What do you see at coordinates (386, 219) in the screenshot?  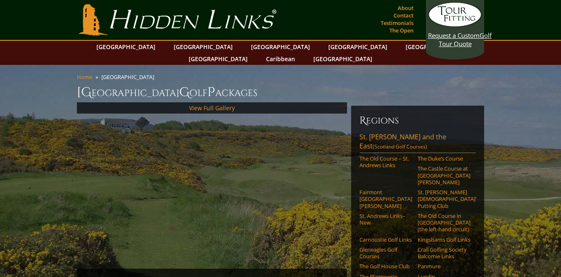 I see `a: St. Andrews Links–New` at bounding box center [386, 219].